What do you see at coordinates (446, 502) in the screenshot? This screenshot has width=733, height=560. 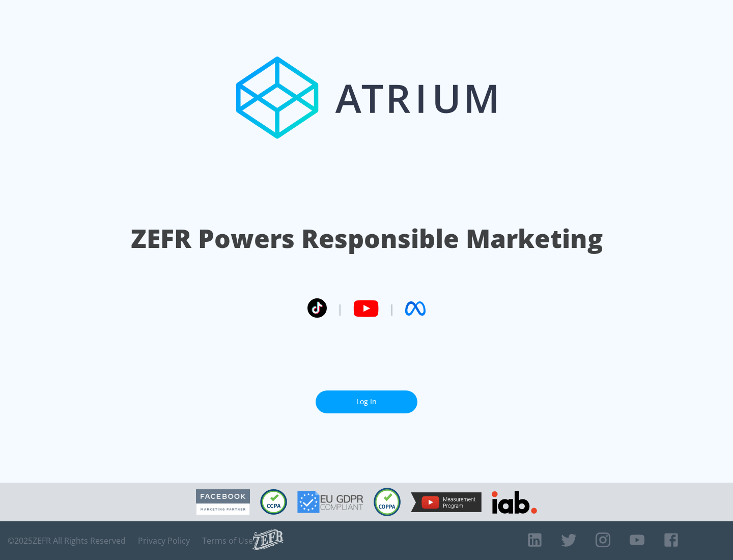 I see `img: YouTube Measurement Program` at bounding box center [446, 502].